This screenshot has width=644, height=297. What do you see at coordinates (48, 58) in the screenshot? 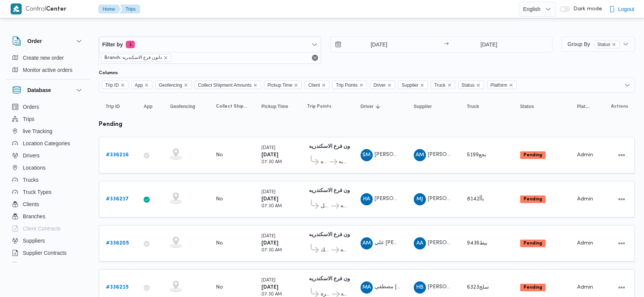
I see `button: Create new order` at bounding box center [48, 58].